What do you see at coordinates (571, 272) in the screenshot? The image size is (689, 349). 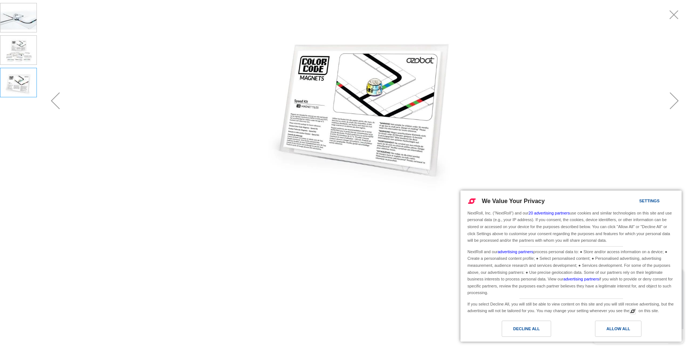 I see `div: NextRoll and our process personal data to: ● Store and/or access information on a device; ● Creat...` at bounding box center [571, 272].